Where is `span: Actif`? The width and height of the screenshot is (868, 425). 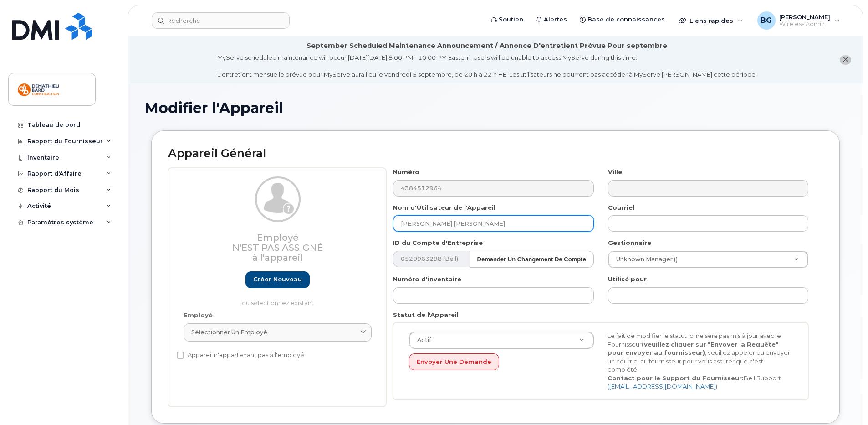 span: Actif is located at coordinates (421, 340).